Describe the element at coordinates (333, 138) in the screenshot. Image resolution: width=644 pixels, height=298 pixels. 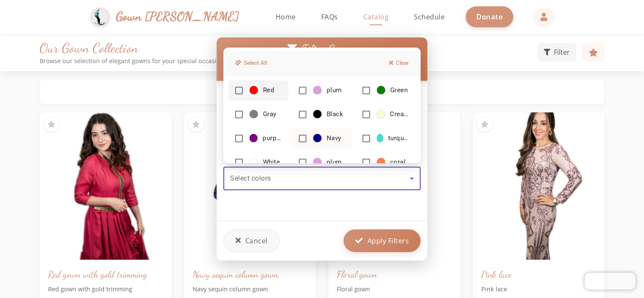
I see `span: Navy` at that location.